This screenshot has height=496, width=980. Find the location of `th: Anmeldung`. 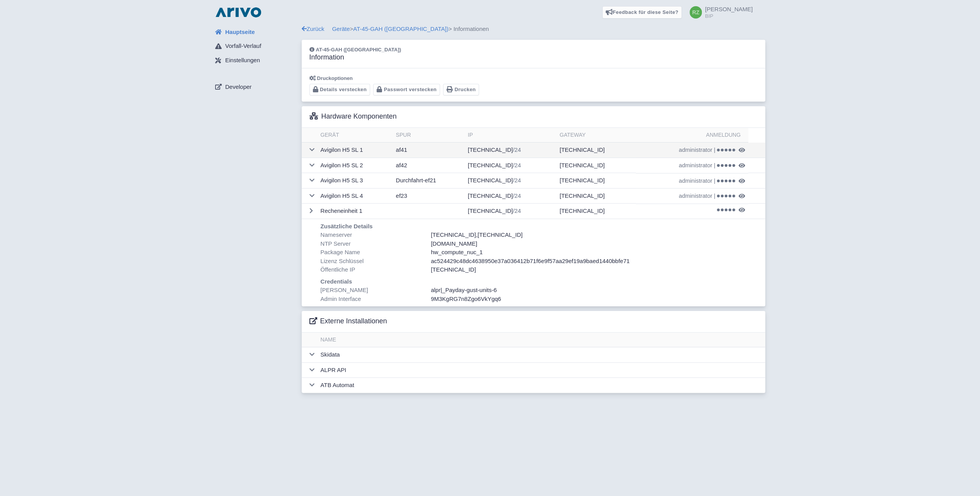

th: Anmeldung is located at coordinates (692, 136).